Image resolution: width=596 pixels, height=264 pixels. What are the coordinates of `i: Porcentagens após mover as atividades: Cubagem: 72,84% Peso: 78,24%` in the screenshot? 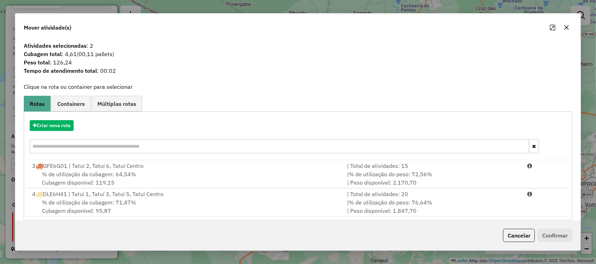 It's located at (529, 194).